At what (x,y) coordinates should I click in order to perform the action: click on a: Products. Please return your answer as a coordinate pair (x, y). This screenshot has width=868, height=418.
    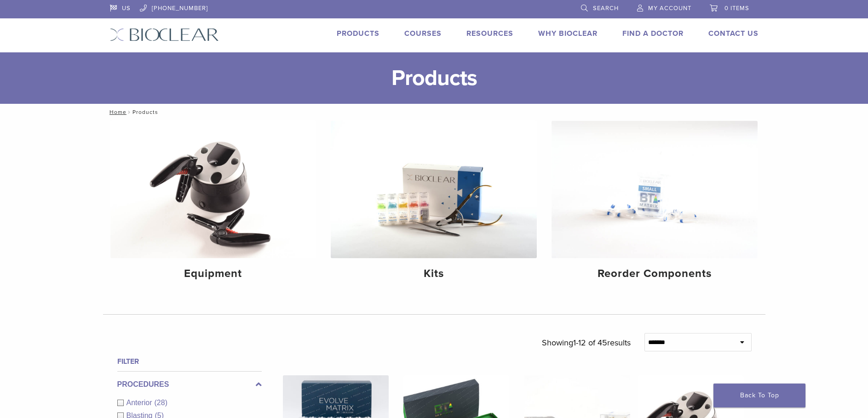
    Looking at the image, I should click on (357, 34).